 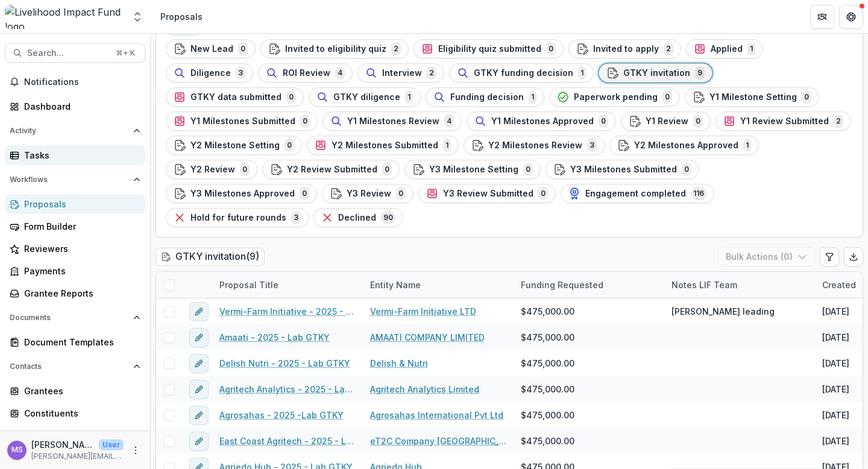 I want to click on span: Y3 Milestones Submitted, so click(x=623, y=170).